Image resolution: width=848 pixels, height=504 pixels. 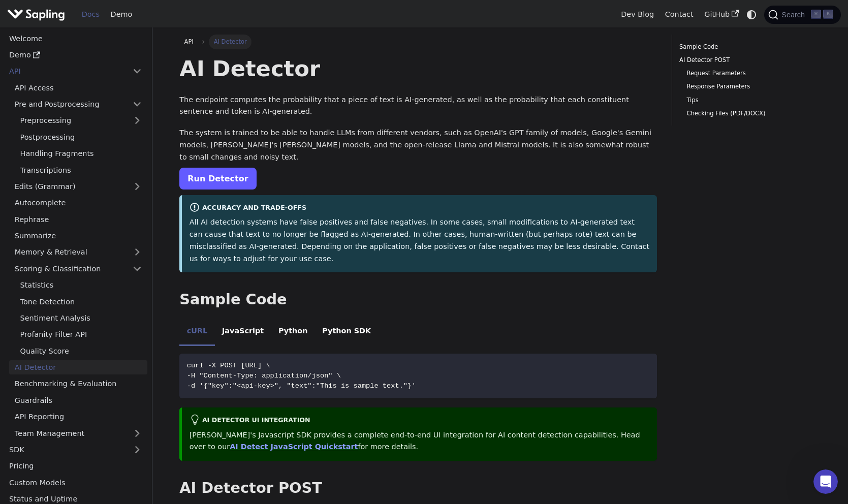 I want to click on span: API, so click(x=189, y=41).